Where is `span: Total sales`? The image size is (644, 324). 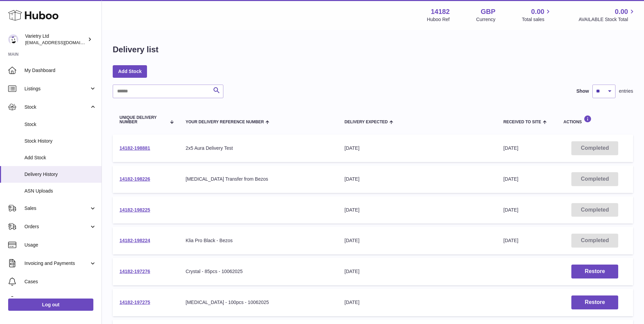 span: Total sales is located at coordinates (537, 19).